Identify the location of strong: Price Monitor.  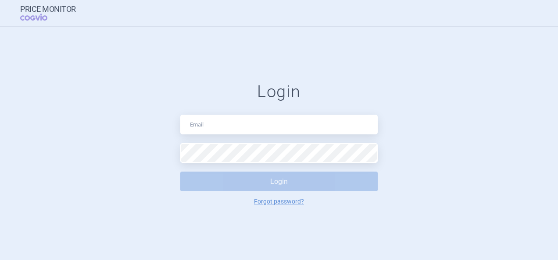
(48, 9).